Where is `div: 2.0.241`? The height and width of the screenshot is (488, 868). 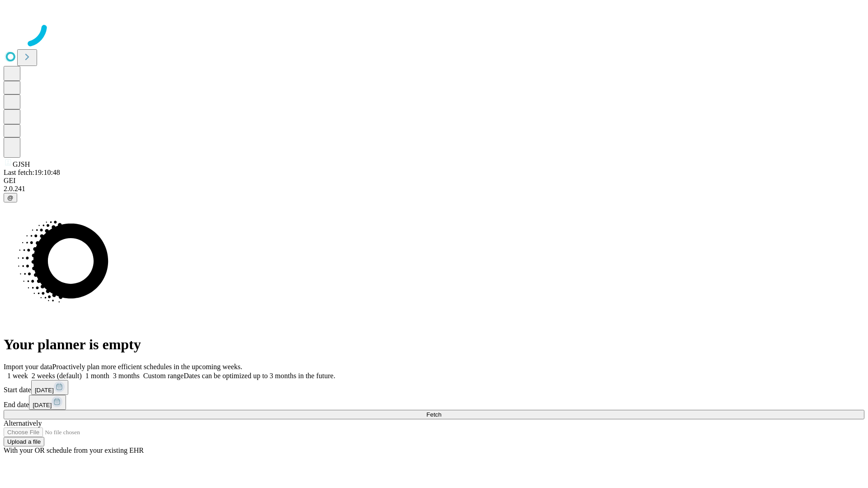 div: 2.0.241 is located at coordinates (434, 189).